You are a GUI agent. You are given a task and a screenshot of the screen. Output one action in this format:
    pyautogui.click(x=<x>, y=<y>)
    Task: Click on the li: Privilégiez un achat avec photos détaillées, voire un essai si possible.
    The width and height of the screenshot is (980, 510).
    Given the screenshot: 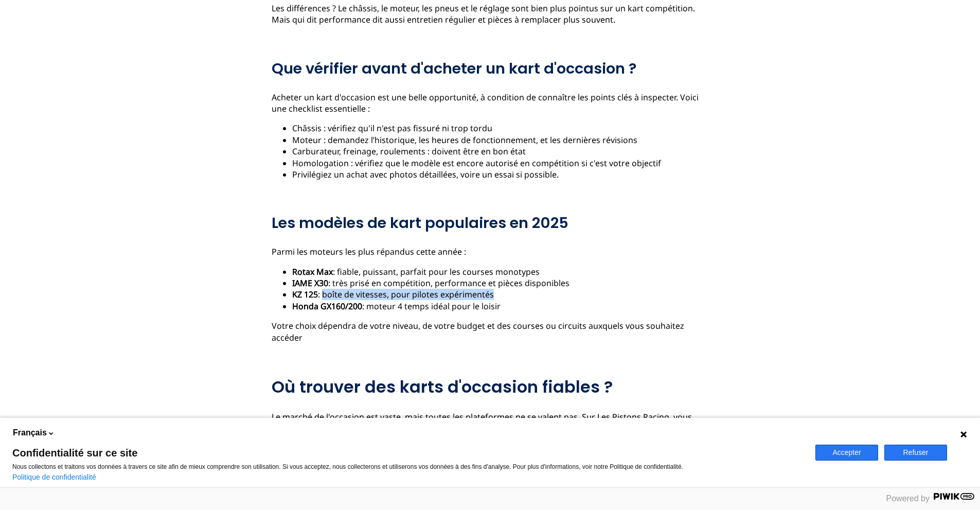 What is the action you would take?
    pyautogui.click(x=501, y=175)
    